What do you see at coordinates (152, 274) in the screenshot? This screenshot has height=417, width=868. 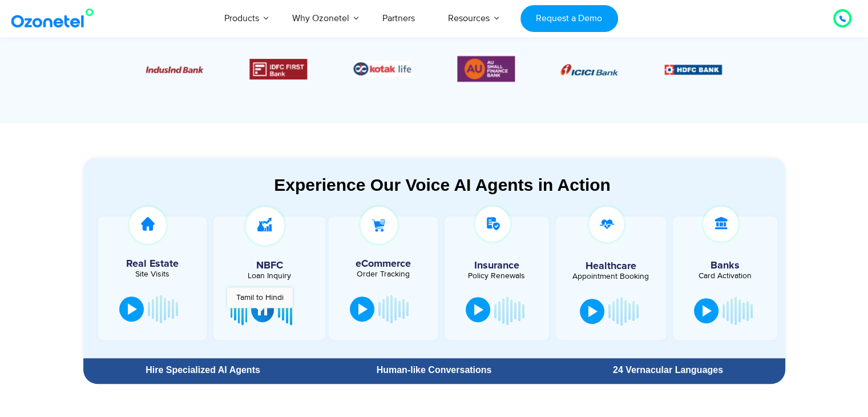 I see `div: Site Visits` at bounding box center [152, 274].